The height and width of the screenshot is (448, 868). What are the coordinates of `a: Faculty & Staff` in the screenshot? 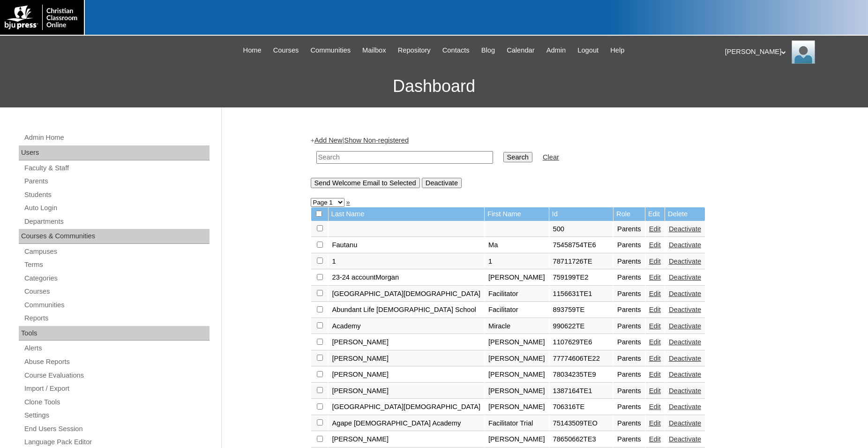 It's located at (116, 168).